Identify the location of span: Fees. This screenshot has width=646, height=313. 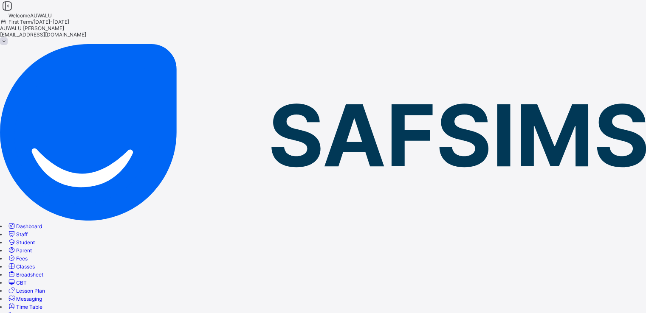
(22, 259).